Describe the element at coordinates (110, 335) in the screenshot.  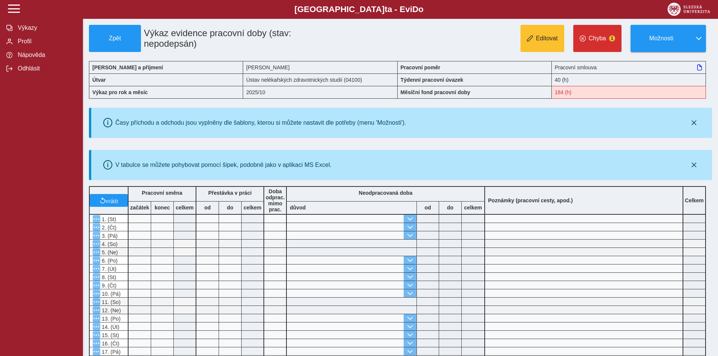
I see `span: 15. (St)` at that location.